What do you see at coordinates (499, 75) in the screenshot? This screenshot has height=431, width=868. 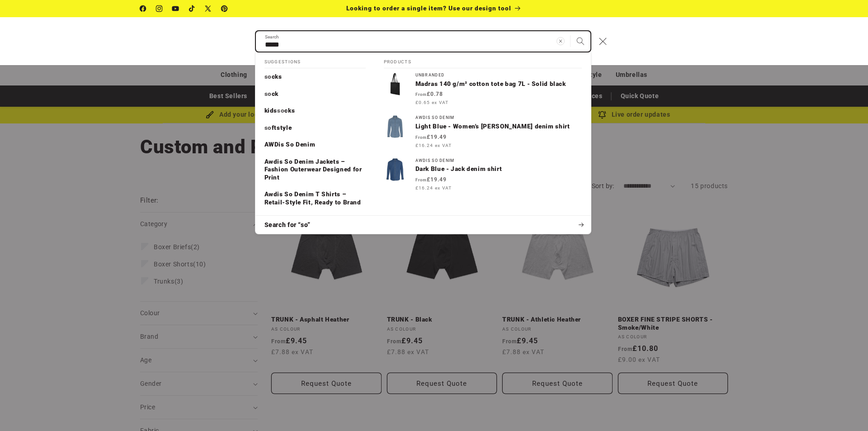 I see `div: Unbranded` at bounding box center [499, 75].